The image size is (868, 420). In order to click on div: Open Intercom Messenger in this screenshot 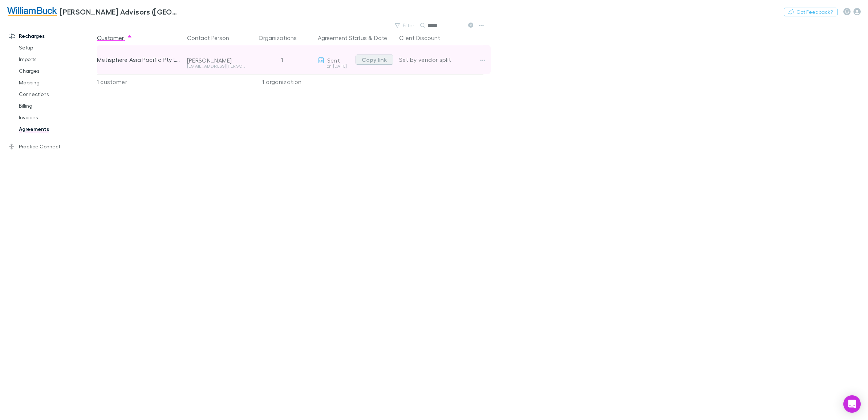, I will do `click(852, 404)`.